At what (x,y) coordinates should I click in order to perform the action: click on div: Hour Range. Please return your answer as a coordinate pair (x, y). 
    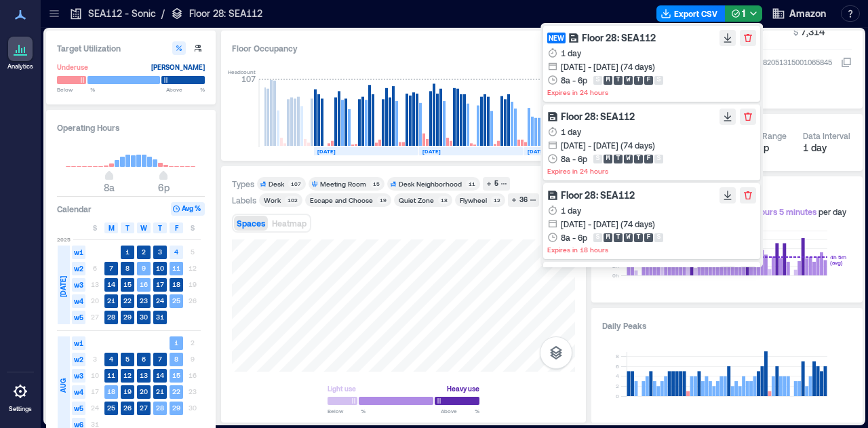
    Looking at the image, I should click on (764, 136).